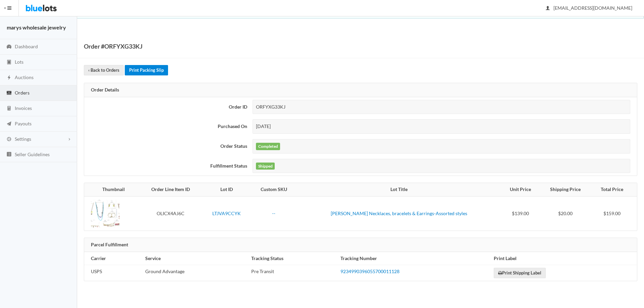  I want to click on a: LTJVA9CCYK, so click(227, 214).